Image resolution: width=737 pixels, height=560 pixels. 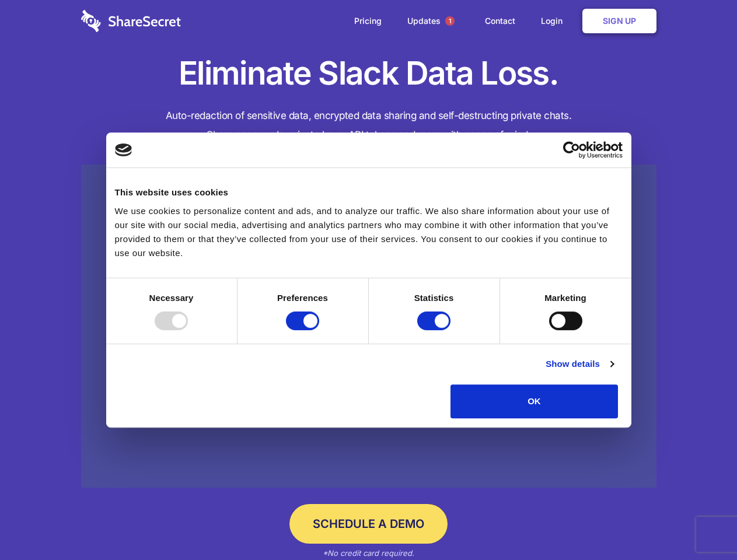 I want to click on h4: Auto-redaction of sensitive data, encrypted data sharing and self-destructing private chats. Shar..., so click(x=368, y=126).